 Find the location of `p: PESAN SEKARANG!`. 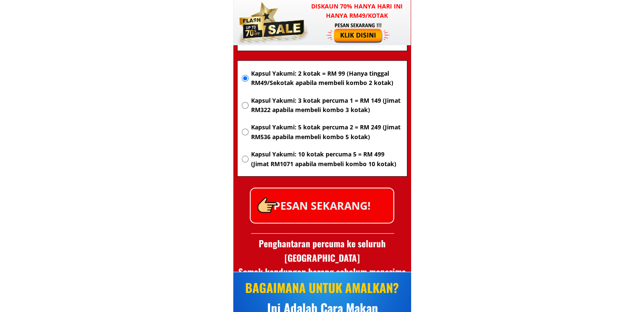

p: PESAN SEKARANG! is located at coordinates (322, 206).